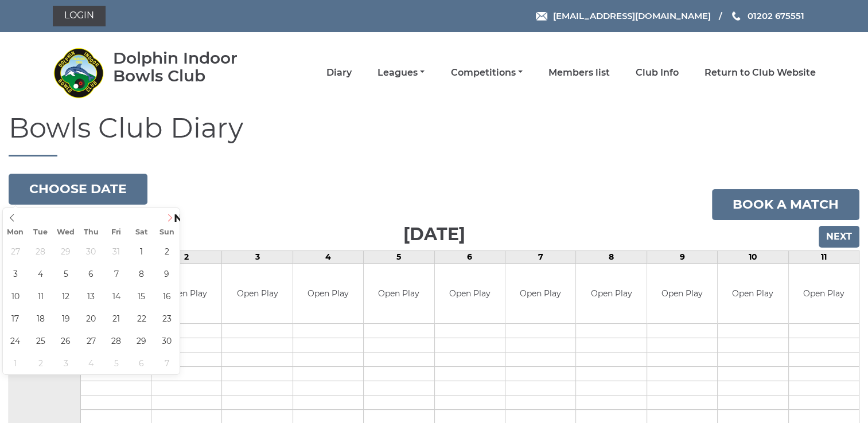  Describe the element at coordinates (15, 296) in the screenshot. I see `span: November 10, 2025` at that location.